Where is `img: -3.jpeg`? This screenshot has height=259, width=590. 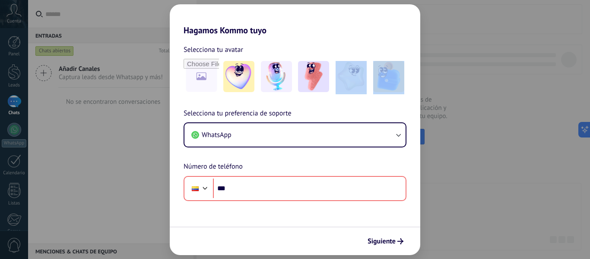 img: -3.jpeg is located at coordinates (314, 76).